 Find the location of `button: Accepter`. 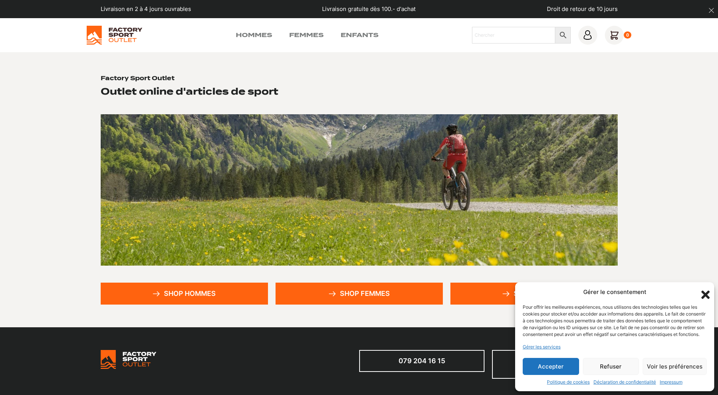

button: Accepter is located at coordinates (551, 366).